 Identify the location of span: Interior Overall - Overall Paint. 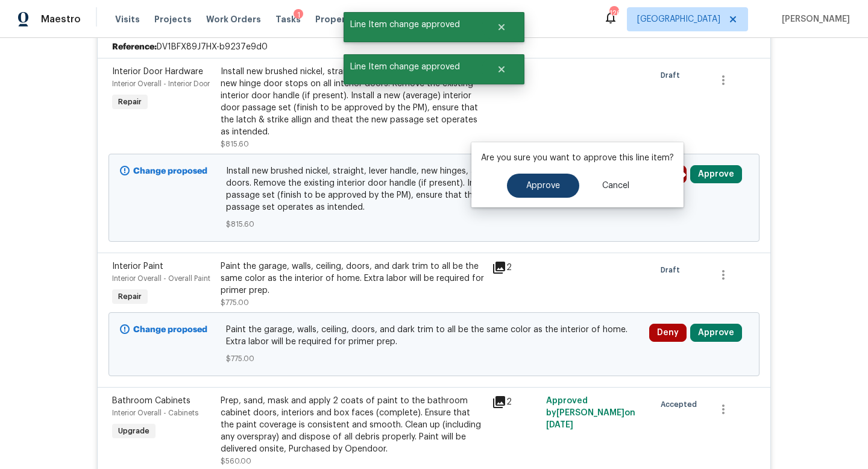
(161, 279).